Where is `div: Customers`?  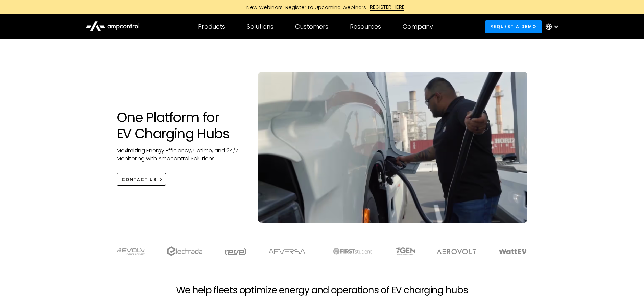 div: Customers is located at coordinates (312, 27).